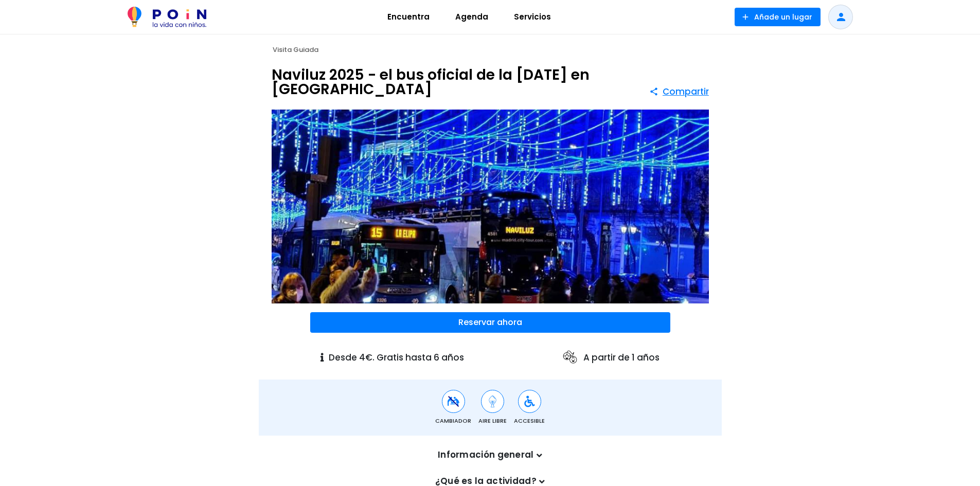 The image size is (980, 486). What do you see at coordinates (529, 421) in the screenshot?
I see `span: Accesible` at bounding box center [529, 421].